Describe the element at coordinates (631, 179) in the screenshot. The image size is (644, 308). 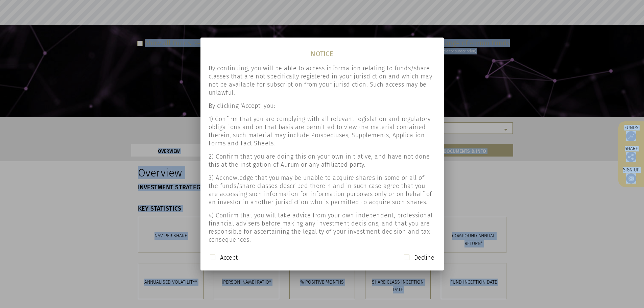
I see `img: Sign up to our newsletter` at that location.